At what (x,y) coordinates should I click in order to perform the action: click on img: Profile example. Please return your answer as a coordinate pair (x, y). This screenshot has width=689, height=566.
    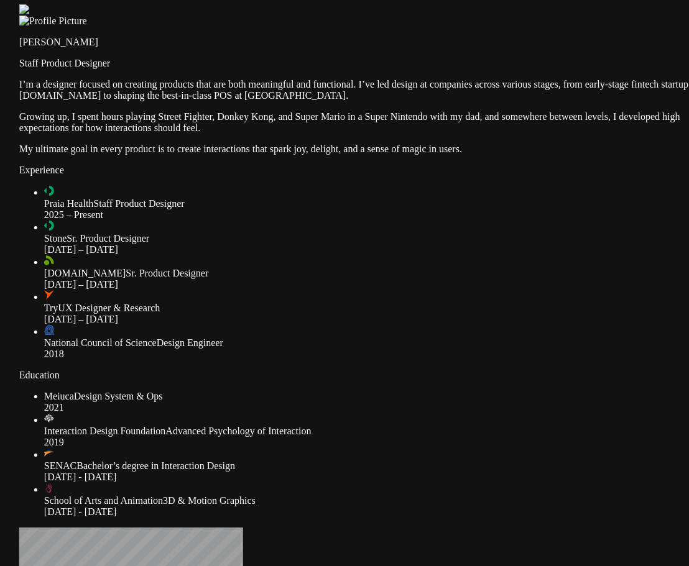
    Looking at the image, I should click on (56, 10).